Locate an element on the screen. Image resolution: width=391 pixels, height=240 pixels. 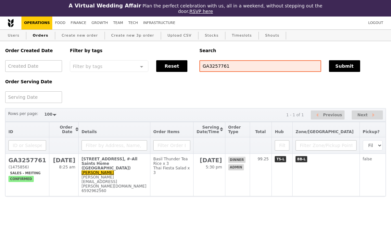
a: Tech is located at coordinates (133, 23).